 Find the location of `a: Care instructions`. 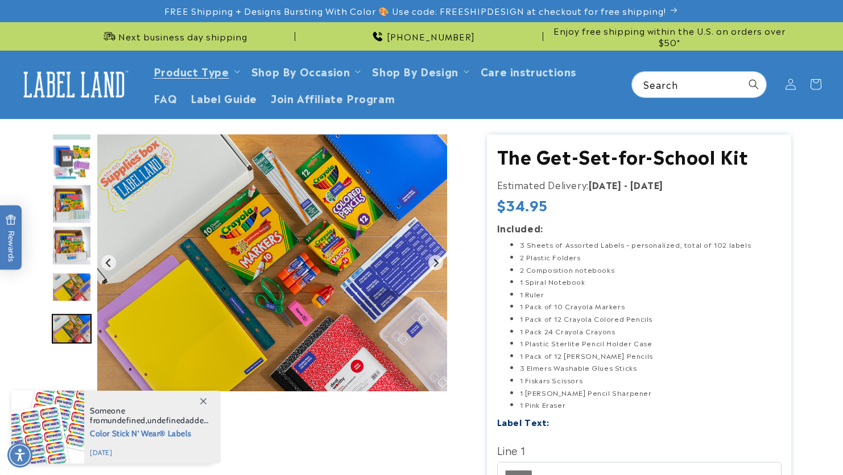

a: Care instructions is located at coordinates (529, 71).